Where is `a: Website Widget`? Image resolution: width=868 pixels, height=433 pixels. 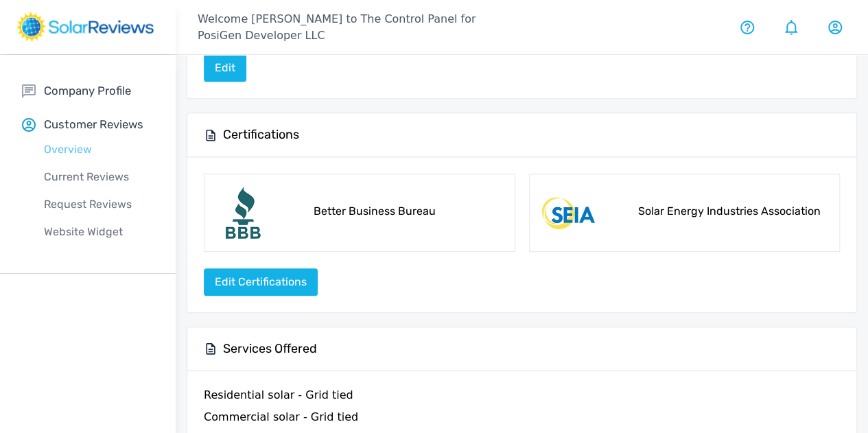 a: Website Widget is located at coordinates (99, 232).